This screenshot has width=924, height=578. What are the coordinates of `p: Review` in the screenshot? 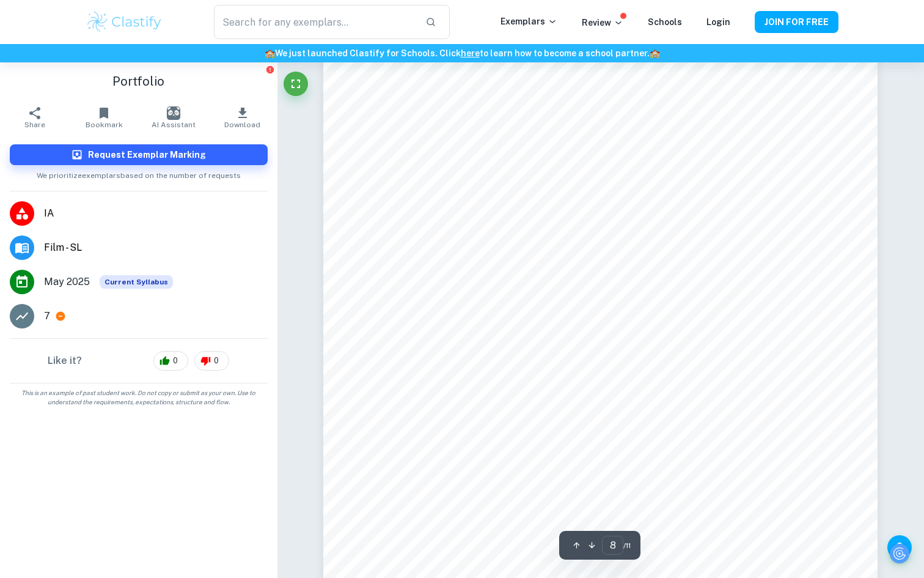 It's located at (603, 22).